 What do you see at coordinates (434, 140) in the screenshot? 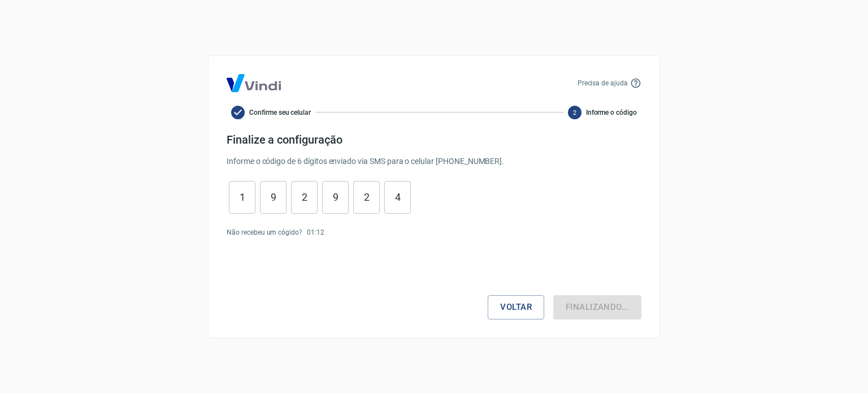
I see `h4: Finalize a configuração` at bounding box center [434, 140].